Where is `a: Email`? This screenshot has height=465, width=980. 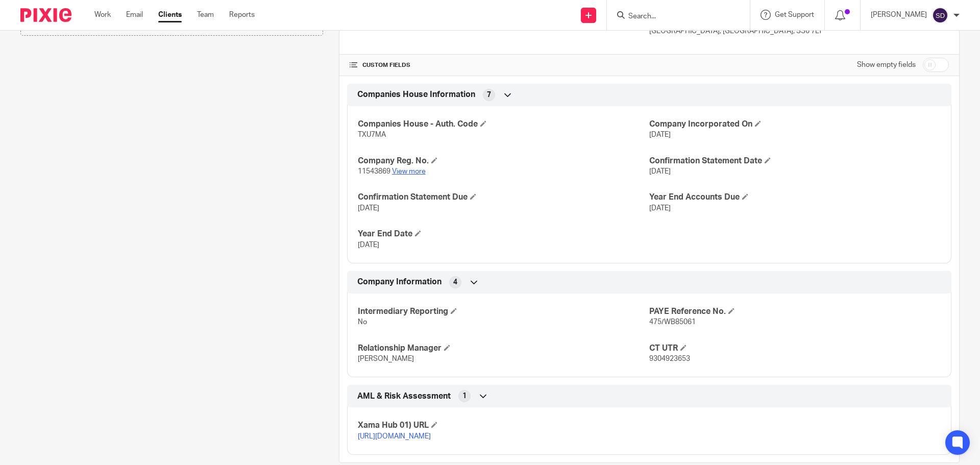
a: Email is located at coordinates (135, 15).